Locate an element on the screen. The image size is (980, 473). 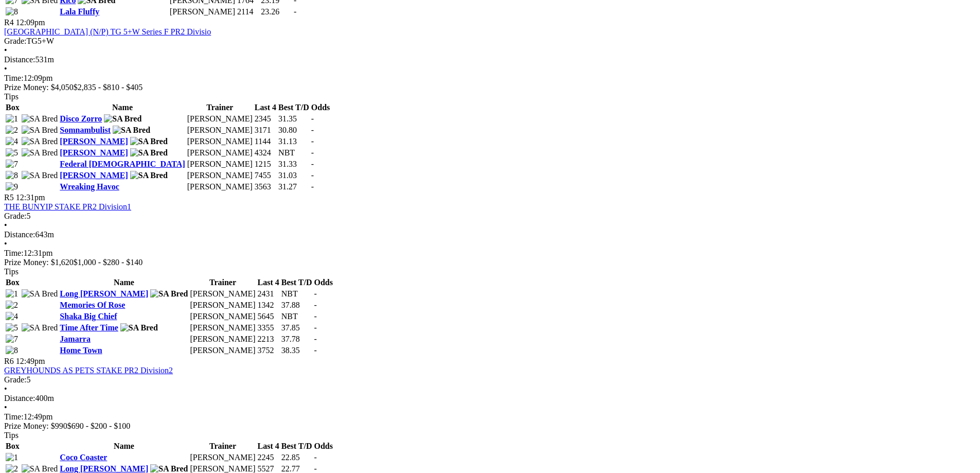
td: 31.03 is located at coordinates (293, 176).